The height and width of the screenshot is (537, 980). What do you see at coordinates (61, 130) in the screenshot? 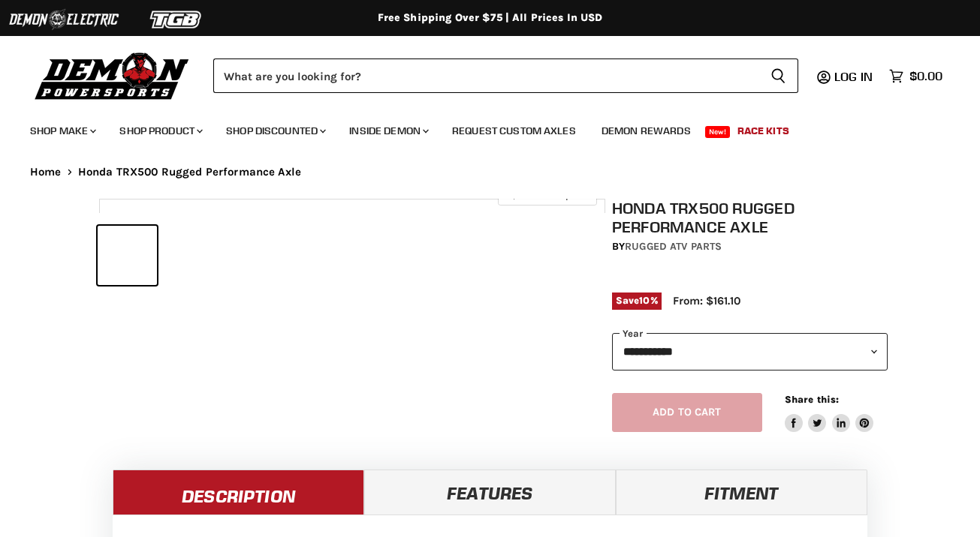
I see `a: Shop Make` at bounding box center [61, 130].